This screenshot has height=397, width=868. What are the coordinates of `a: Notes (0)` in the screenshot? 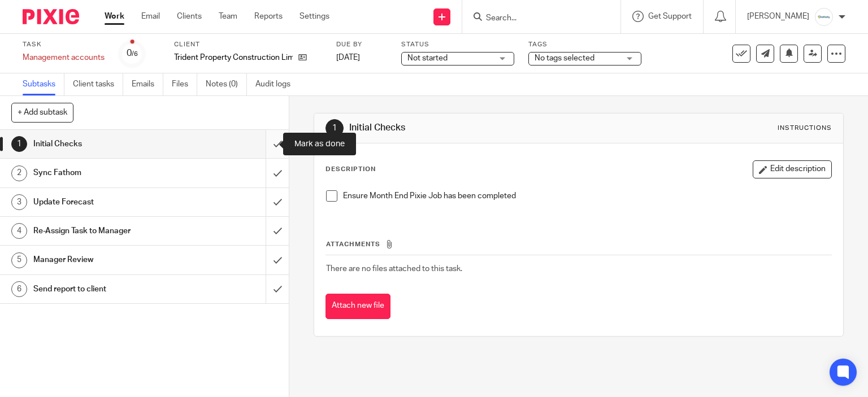 It's located at (226, 84).